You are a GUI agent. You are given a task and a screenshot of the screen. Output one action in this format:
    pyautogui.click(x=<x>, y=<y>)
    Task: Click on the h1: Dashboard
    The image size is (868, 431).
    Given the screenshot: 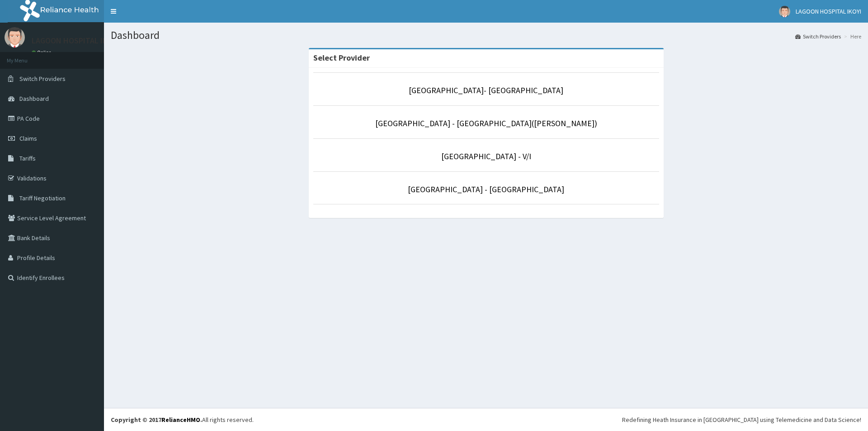 What is the action you would take?
    pyautogui.click(x=486, y=36)
    